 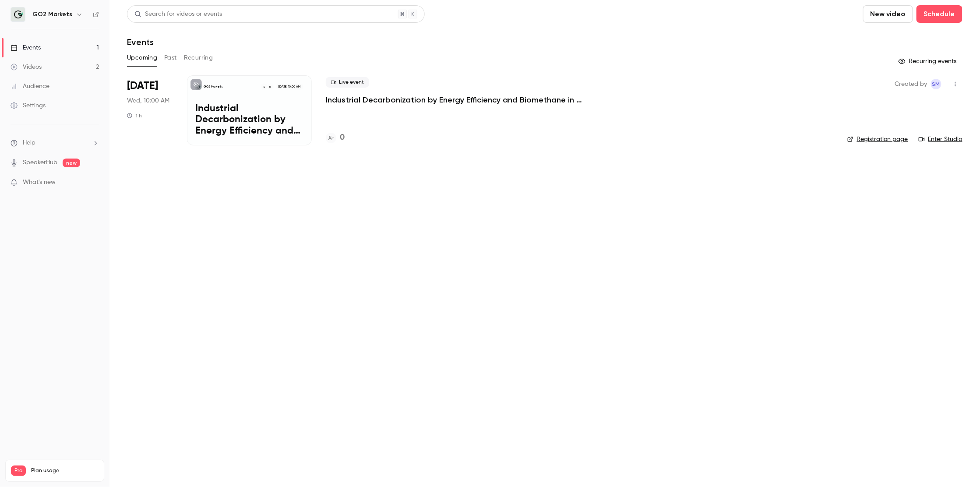 What do you see at coordinates (29, 143) in the screenshot?
I see `span: Help` at bounding box center [29, 143].